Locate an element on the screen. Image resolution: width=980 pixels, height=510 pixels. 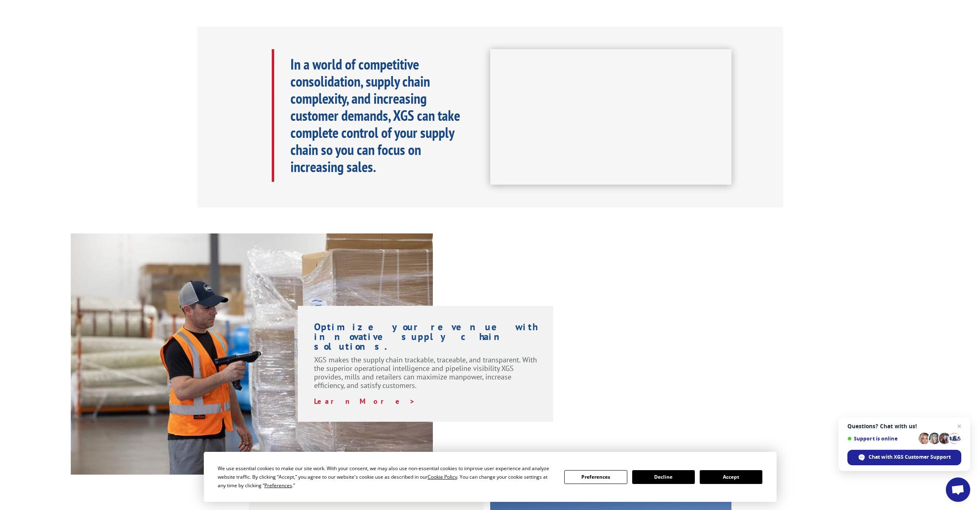
b: In a world of competitive consolidation, supply chain complexity, and increasing customer demands... is located at coordinates (375, 115).